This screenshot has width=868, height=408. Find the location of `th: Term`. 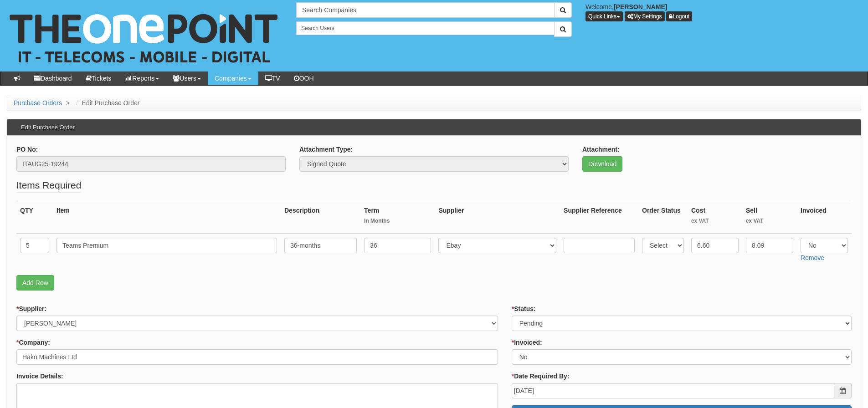

th: Term is located at coordinates (397, 217).